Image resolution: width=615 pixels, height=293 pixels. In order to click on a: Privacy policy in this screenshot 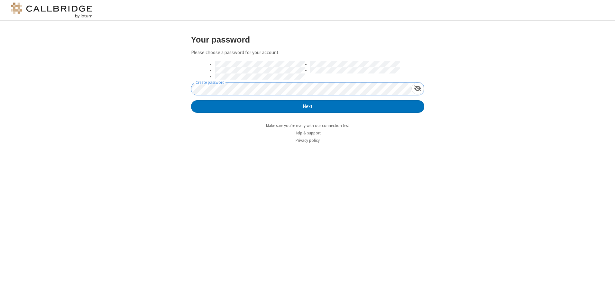, I will do `click(308, 140)`.